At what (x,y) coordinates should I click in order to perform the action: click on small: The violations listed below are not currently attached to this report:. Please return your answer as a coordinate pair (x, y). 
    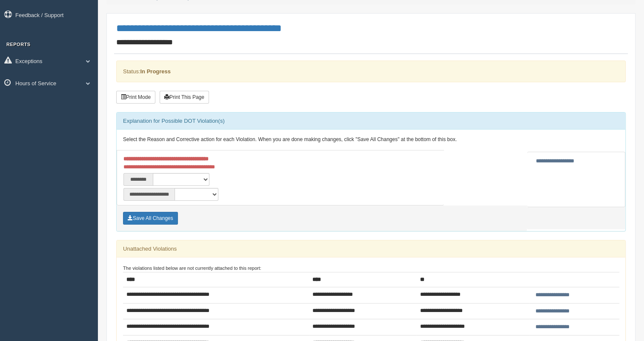
    Looking at the image, I should click on (192, 268).